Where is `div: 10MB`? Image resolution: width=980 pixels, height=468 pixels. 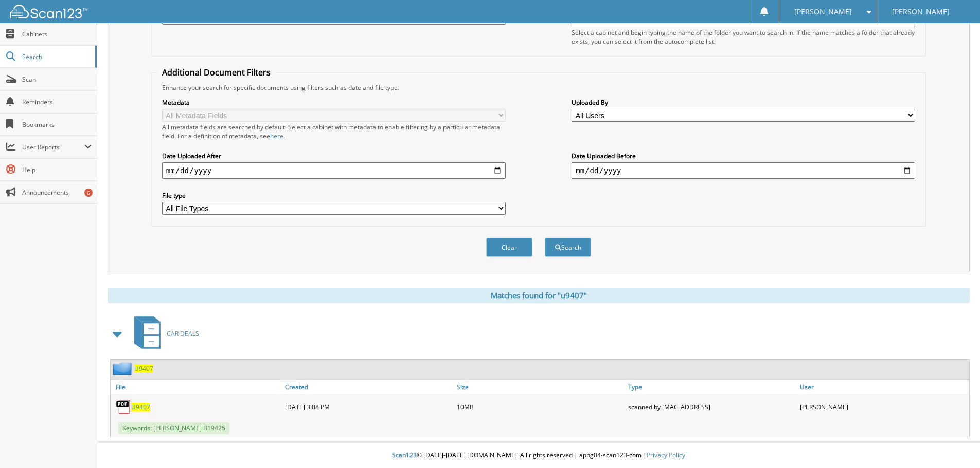 div: 10MB is located at coordinates (540, 407).